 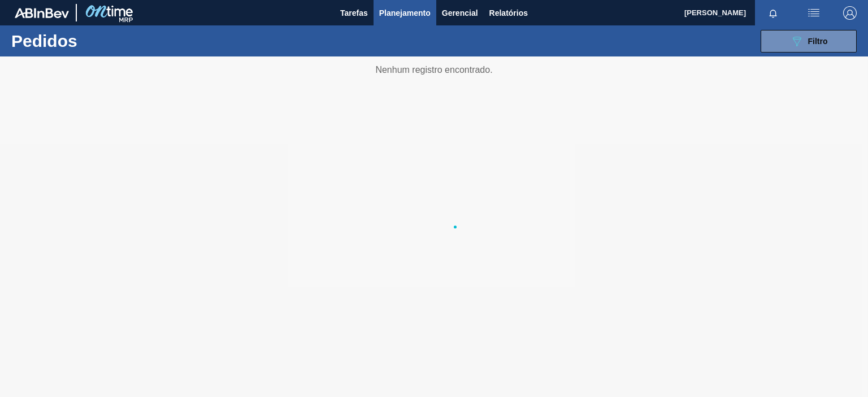 I want to click on span: Tarefas, so click(x=354, y=13).